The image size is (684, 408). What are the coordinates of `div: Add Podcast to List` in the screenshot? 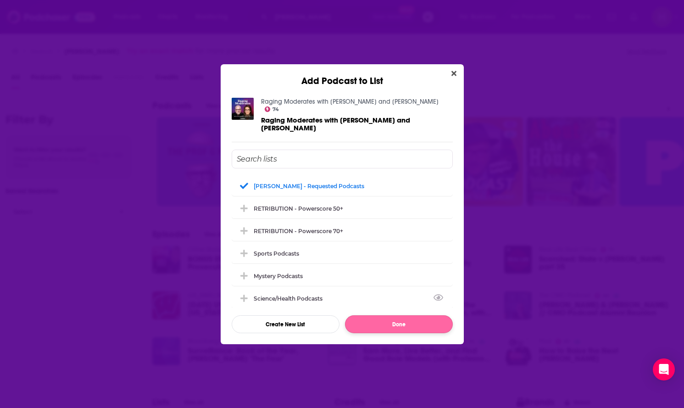 It's located at (342, 75).